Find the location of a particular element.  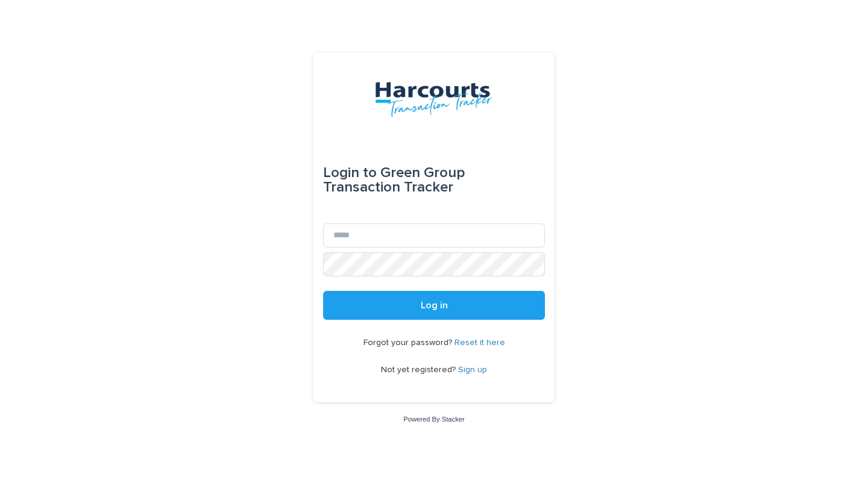

img: aRr5UT5PQeWb03tlxx4P is located at coordinates (433, 99).